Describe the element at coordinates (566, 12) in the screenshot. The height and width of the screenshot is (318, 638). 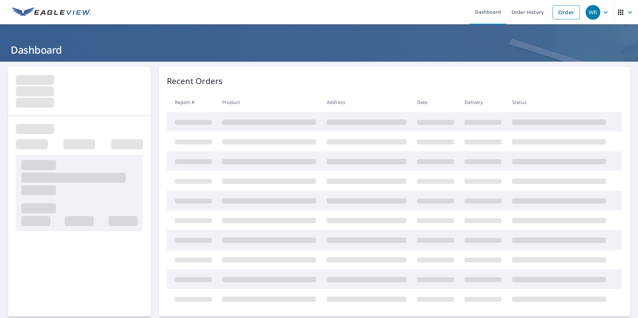
I see `a: Order` at that location.